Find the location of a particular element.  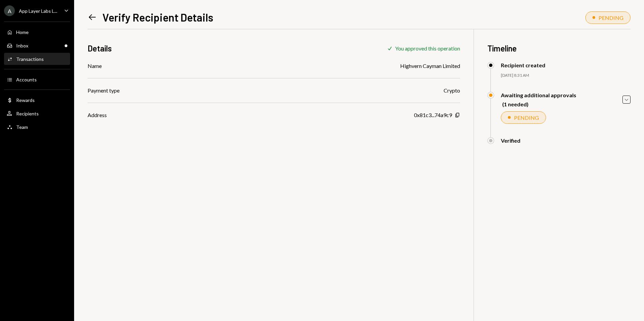

div: Verified is located at coordinates (511, 140).